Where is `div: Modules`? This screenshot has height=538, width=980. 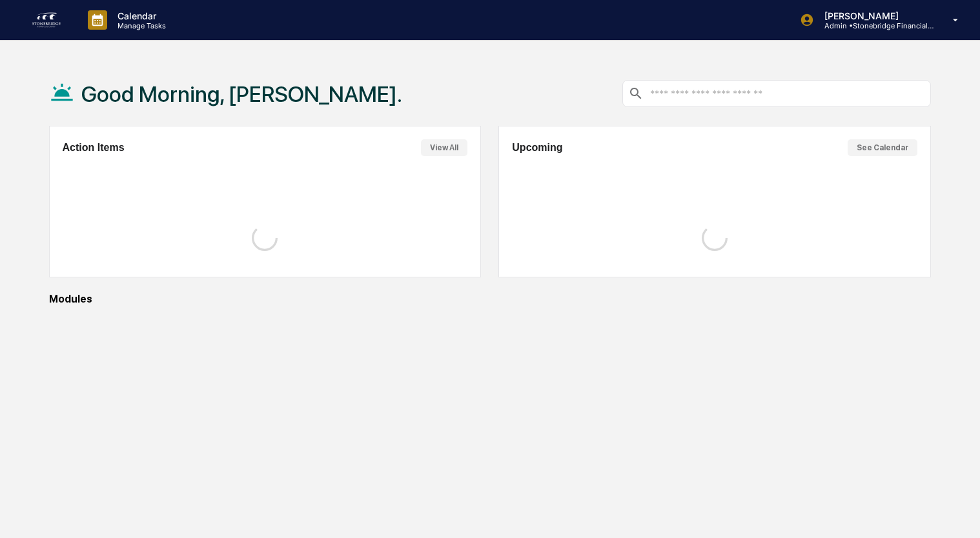 div: Modules is located at coordinates (490, 299).